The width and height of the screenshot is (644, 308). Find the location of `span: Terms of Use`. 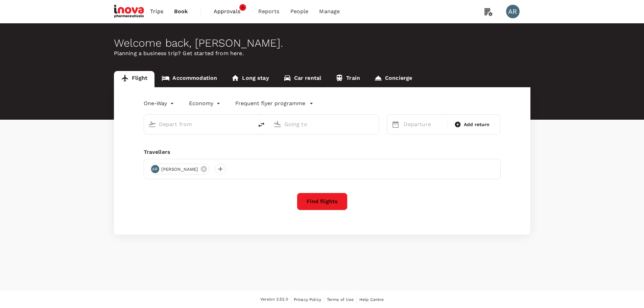

span: Terms of Use is located at coordinates (340, 299).